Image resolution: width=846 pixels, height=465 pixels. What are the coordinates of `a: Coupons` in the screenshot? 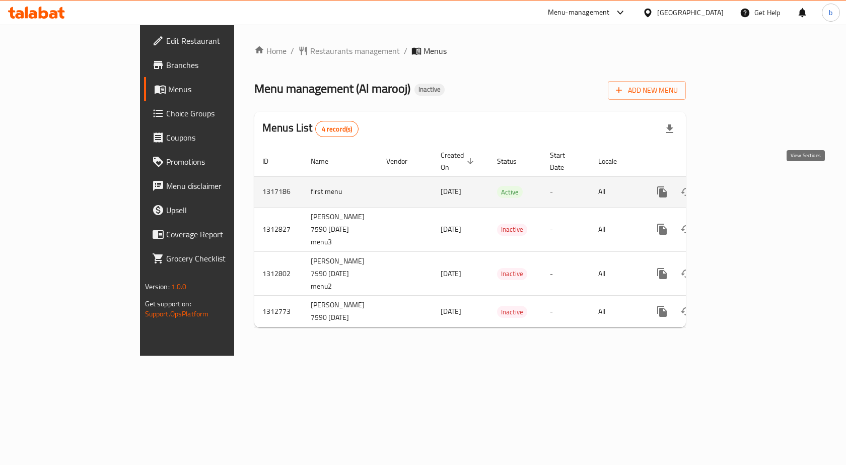 It's located at (213, 138).